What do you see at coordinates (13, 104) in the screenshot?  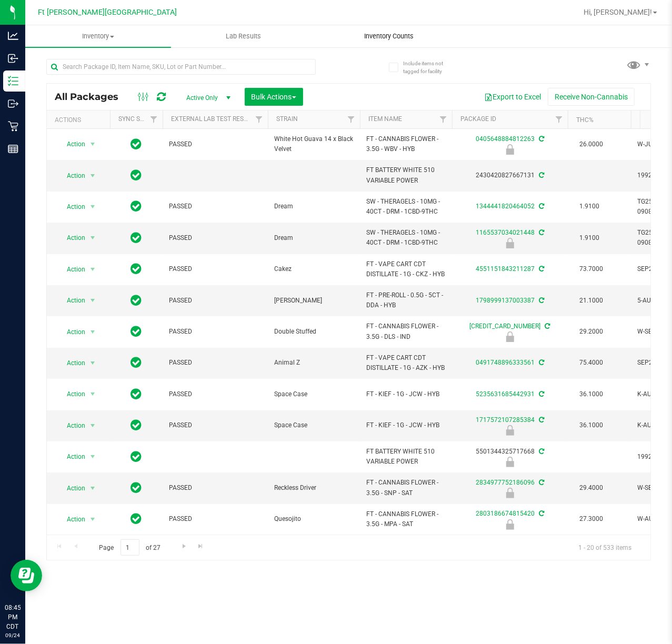 I see `inline-svg: Outbound` at bounding box center [13, 104].